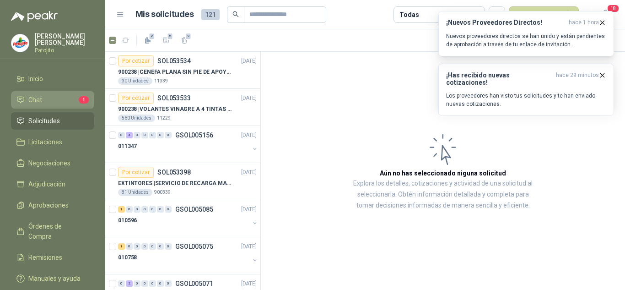  Describe the element at coordinates (129, 283) in the screenshot. I see `div: 2` at that location.